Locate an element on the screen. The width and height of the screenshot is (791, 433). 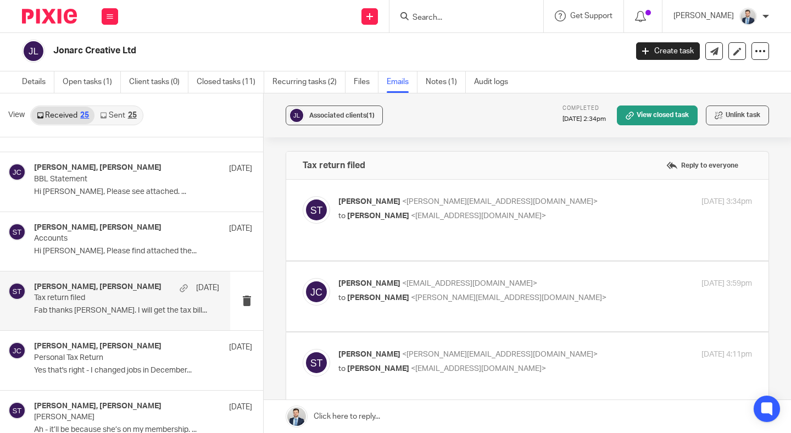
a: Sent25 is located at coordinates (118, 115).